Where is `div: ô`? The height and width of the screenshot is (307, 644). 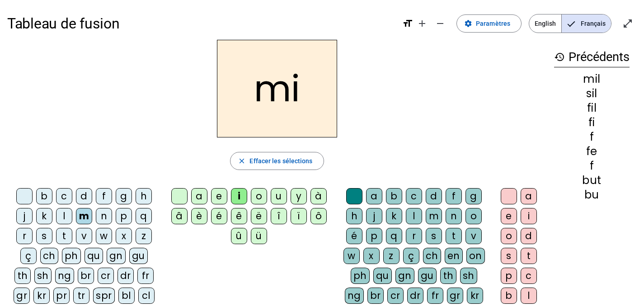 div: ô is located at coordinates (319, 216).